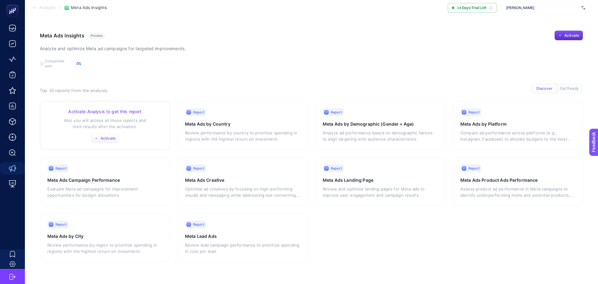  I want to click on span: Preview, so click(97, 36).